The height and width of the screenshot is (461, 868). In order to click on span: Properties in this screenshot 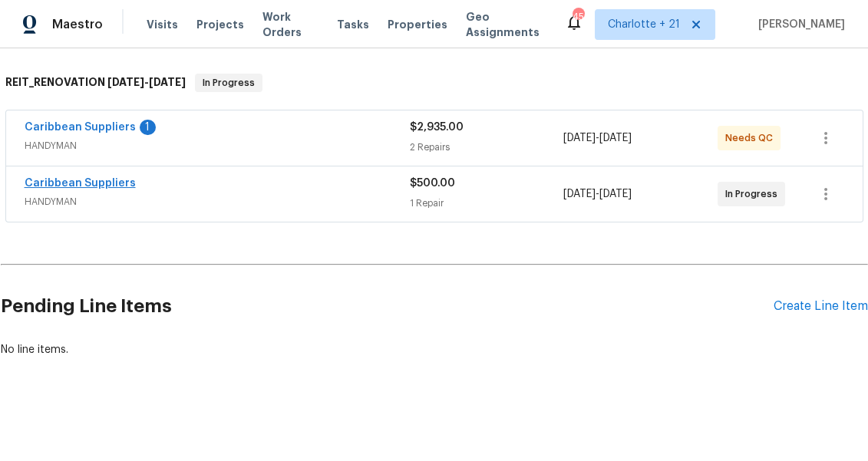, I will do `click(417, 24)`.